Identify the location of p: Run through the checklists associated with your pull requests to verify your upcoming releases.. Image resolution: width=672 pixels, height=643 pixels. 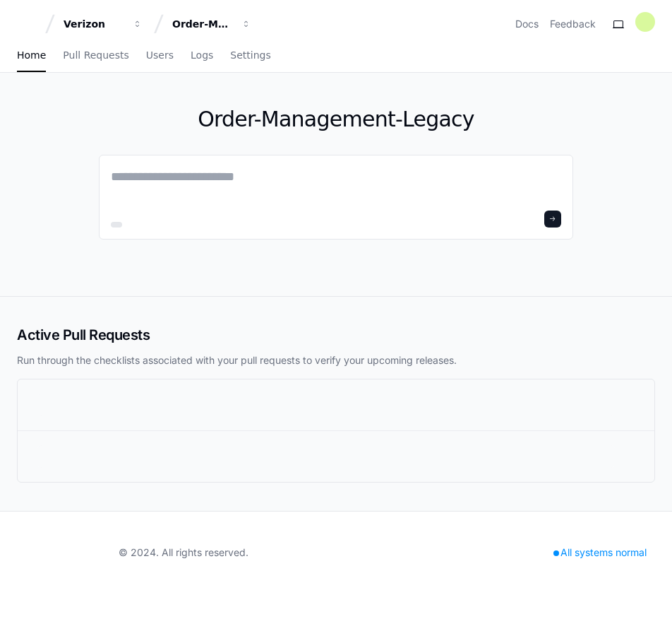
(336, 360).